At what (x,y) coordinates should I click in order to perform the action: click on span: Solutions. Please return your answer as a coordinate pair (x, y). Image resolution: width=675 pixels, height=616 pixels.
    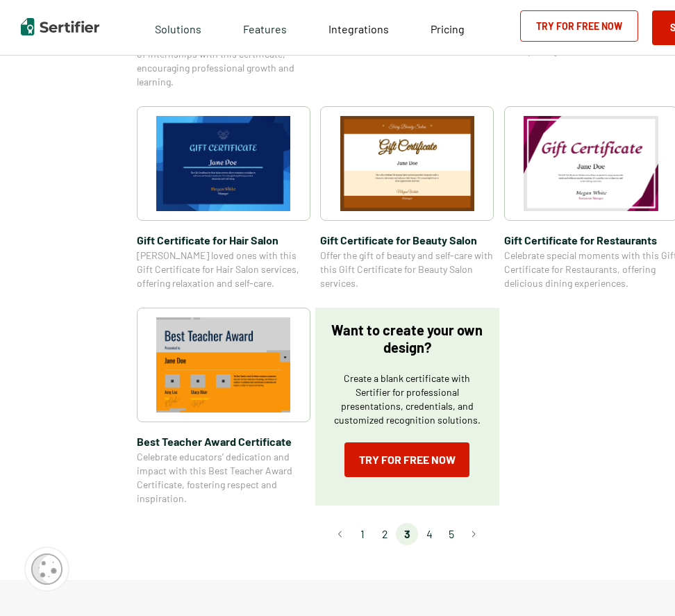
    Looking at the image, I should click on (178, 27).